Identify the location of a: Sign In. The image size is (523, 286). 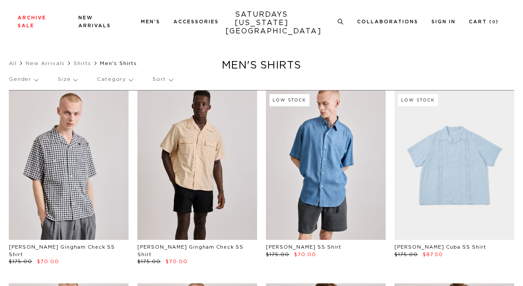
(443, 22).